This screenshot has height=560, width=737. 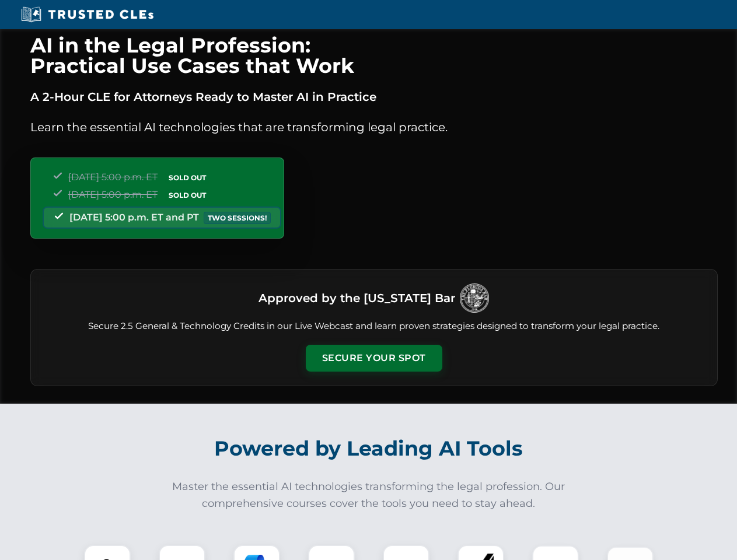 I want to click on p: Master the essential AI technologies transforming the legal profession. Our comprehensive courses..., so click(x=368, y=495).